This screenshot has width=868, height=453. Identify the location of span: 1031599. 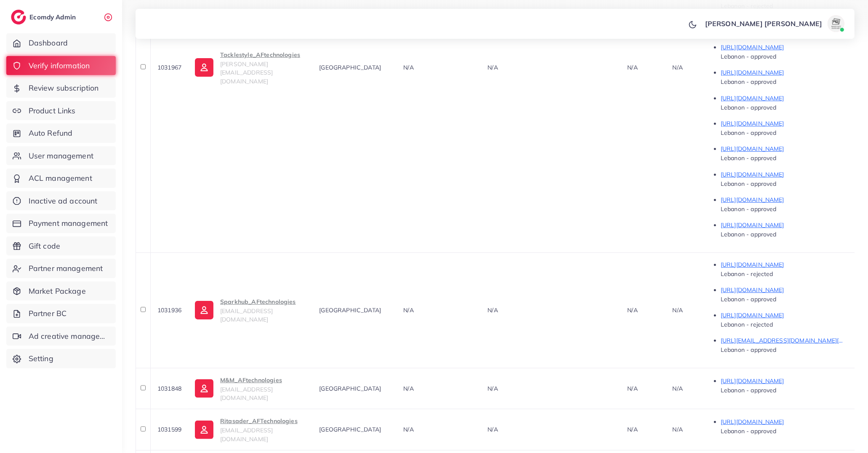
(169, 429).